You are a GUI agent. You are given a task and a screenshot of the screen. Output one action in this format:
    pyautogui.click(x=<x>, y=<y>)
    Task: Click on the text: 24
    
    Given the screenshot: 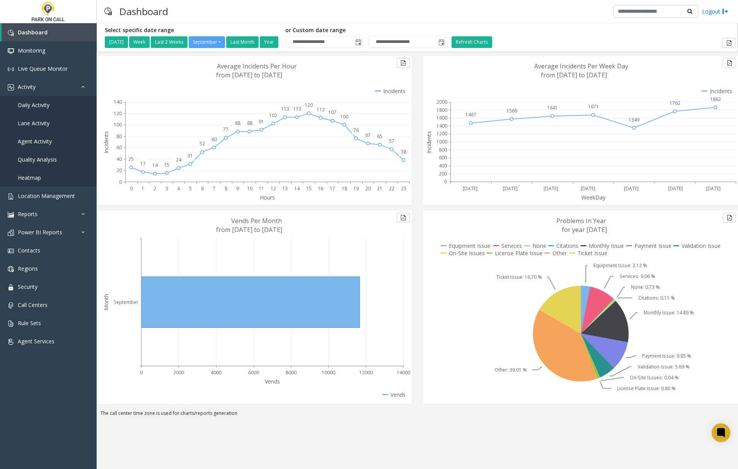 What is the action you would take?
    pyautogui.click(x=179, y=160)
    